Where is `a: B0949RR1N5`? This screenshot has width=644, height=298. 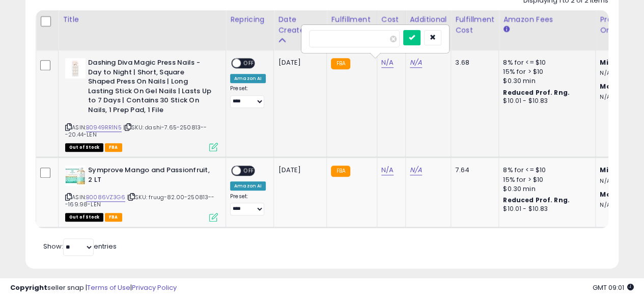
a: B0949RR1N5 is located at coordinates (104, 127).